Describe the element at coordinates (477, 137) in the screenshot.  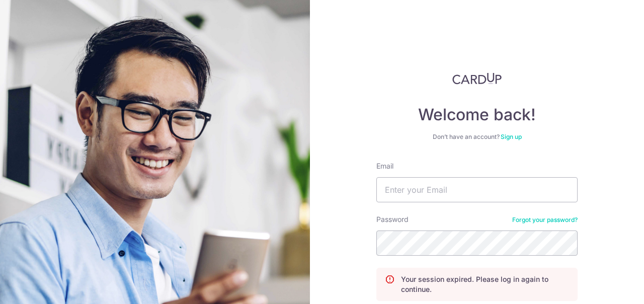
I see `div: Don’t have an account?` at that location.